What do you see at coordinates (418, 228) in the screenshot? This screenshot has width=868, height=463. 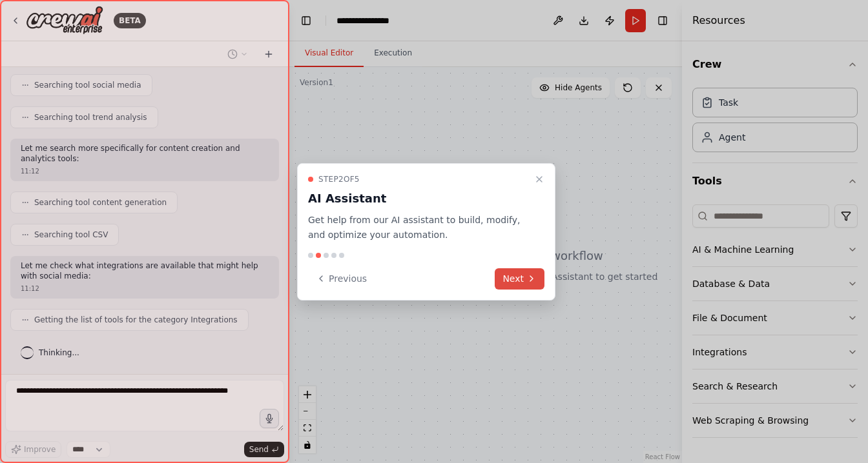 I see `p: Get help from our AI assistant to build, modify, and optimize your automation.` at bounding box center [418, 228].